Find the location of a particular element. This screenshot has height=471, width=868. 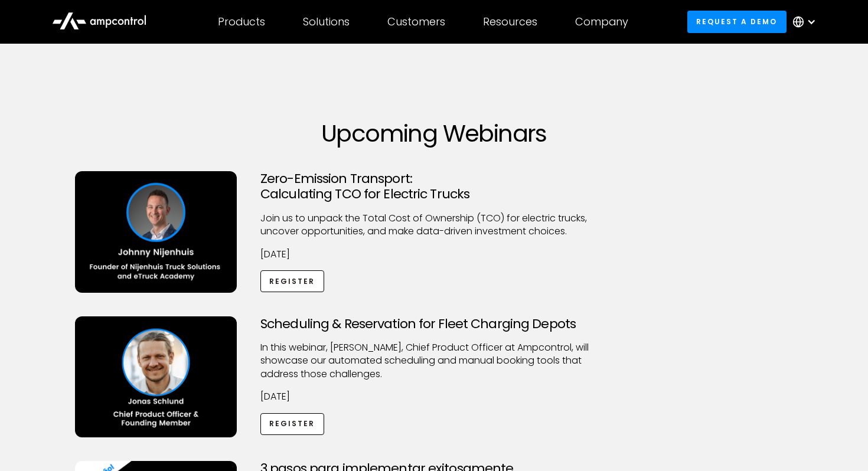

div: Products is located at coordinates (241, 22).